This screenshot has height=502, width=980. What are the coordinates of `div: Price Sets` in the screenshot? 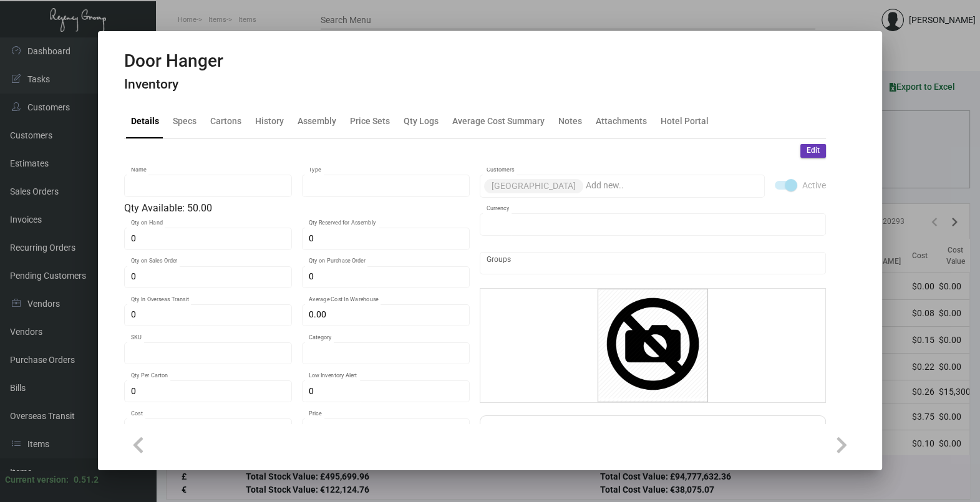 It's located at (370, 121).